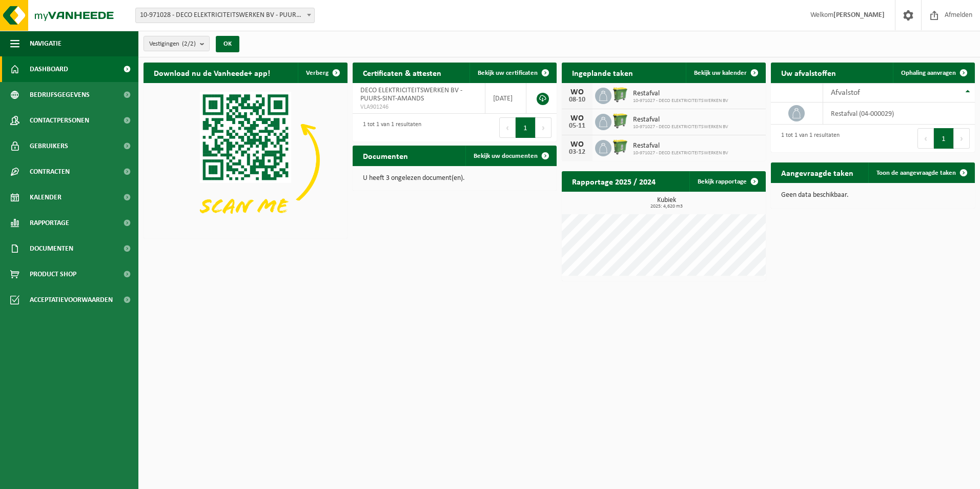 The image size is (980, 489). I want to click on count: (2/2), so click(189, 44).